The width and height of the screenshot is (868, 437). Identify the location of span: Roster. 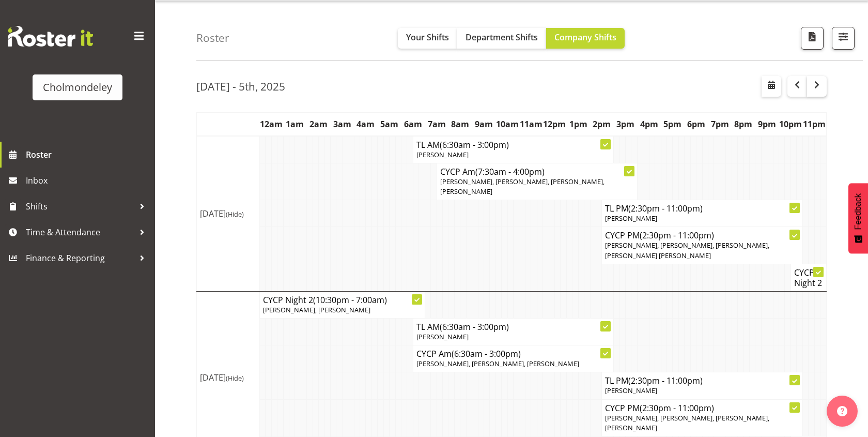
(88, 155).